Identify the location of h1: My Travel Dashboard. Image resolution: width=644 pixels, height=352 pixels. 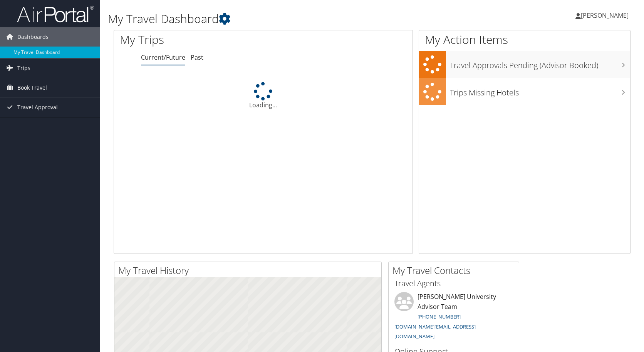
(284, 19).